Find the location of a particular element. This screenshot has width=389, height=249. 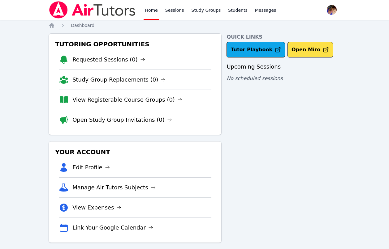

span: Dashboard is located at coordinates (83, 25).